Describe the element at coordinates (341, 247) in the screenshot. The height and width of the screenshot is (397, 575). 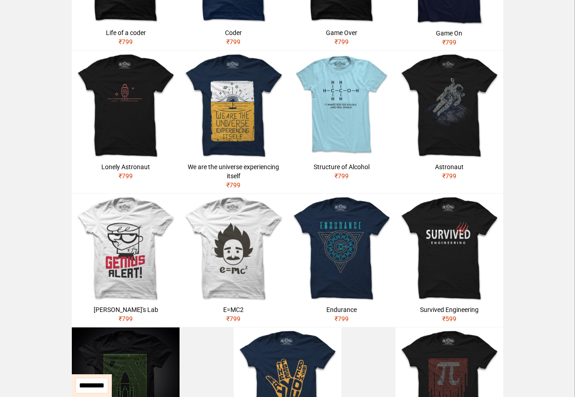
I see `img: ENDURANCE-RounNeck-Male-Front-T-NAVY.jpg` at that location.